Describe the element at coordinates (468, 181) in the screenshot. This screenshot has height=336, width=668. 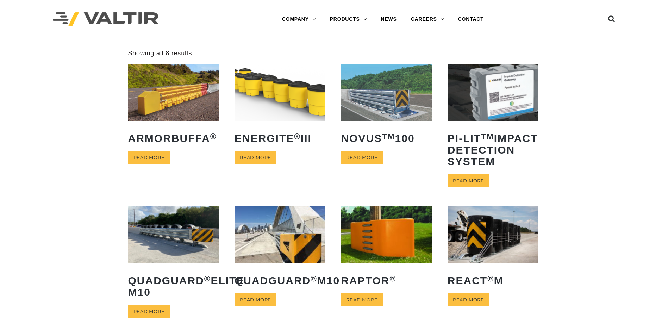
I see `a: Read more about “PI-LITTM Impact Detection System”` at that location.